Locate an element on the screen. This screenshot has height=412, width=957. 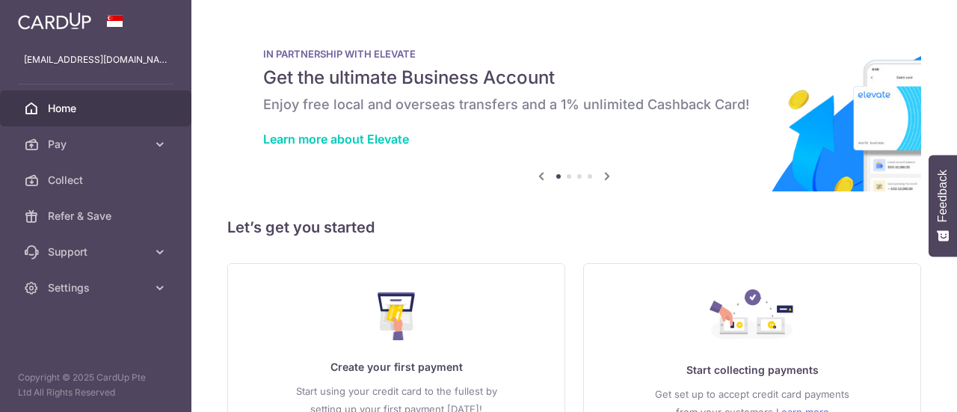
h5: Get the ultimate Business Account is located at coordinates (574, 78).